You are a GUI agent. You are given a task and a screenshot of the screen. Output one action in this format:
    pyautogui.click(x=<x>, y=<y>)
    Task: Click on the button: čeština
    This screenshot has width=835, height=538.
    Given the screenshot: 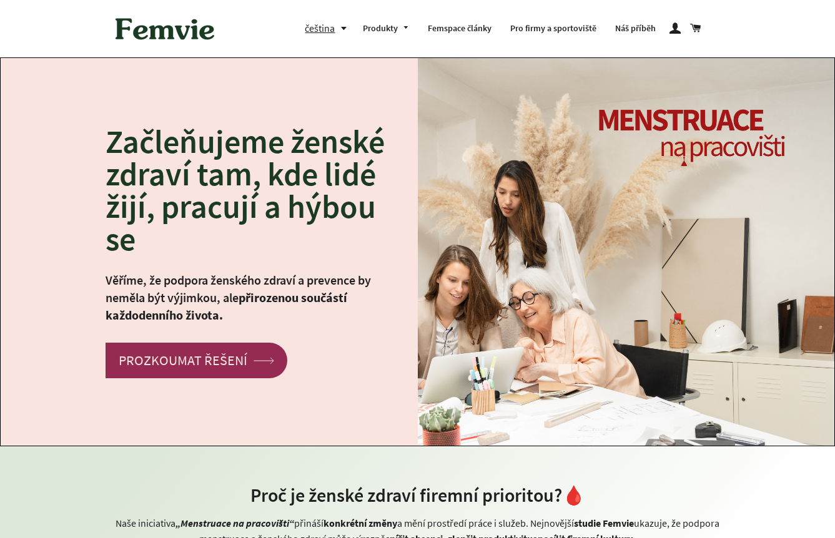 What is the action you would take?
    pyautogui.click(x=329, y=28)
    